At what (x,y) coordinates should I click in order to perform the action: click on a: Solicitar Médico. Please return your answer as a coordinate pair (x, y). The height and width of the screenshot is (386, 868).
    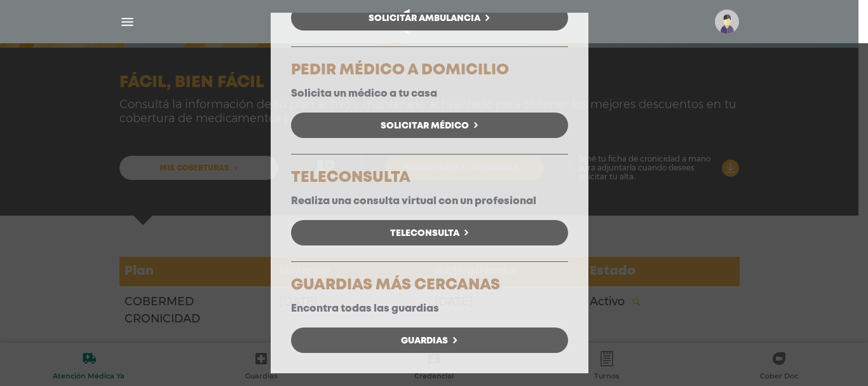
    Looking at the image, I should click on (430, 125).